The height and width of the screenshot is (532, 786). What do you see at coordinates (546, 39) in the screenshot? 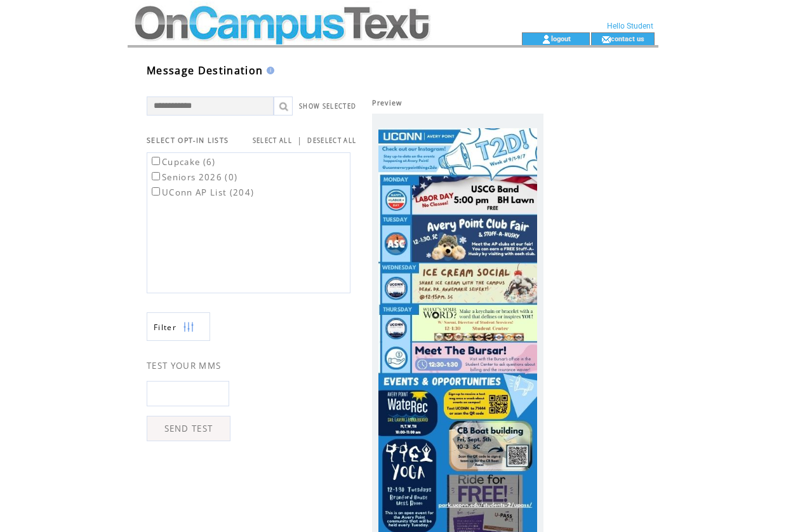
I see `img: account_icon.gif` at bounding box center [546, 39].